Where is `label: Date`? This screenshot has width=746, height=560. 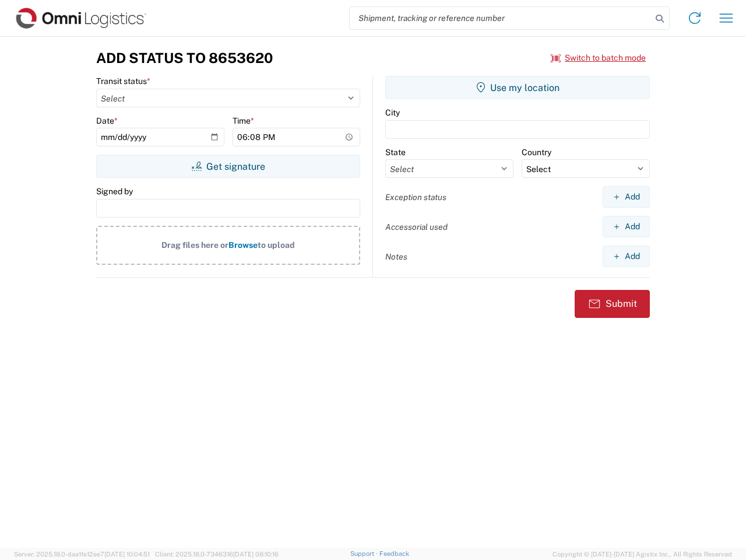 label: Date is located at coordinates (106, 121).